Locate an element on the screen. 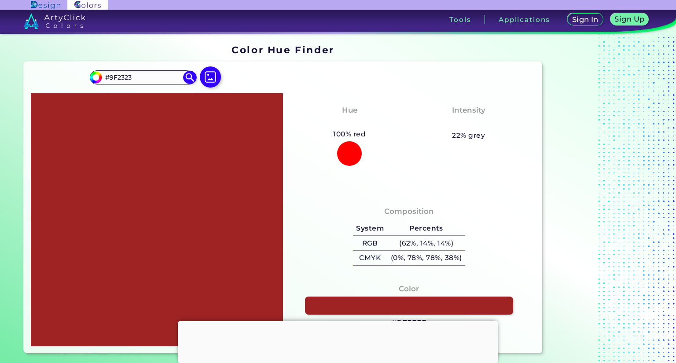  h5: Percents is located at coordinates (426, 229).